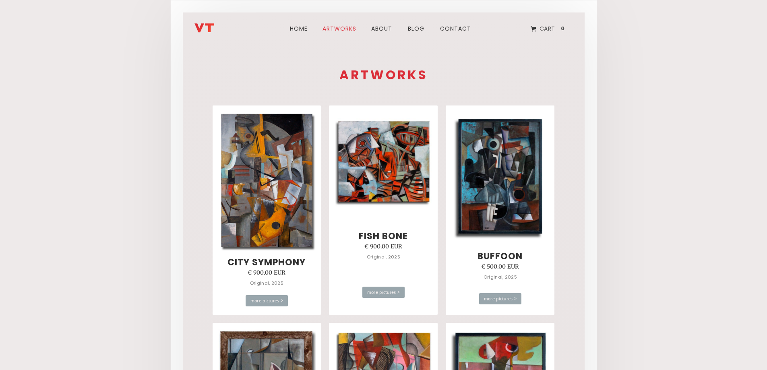 This screenshot has height=370, width=767. Describe the element at coordinates (383, 75) in the screenshot. I see `h1: ARTworks` at that location.